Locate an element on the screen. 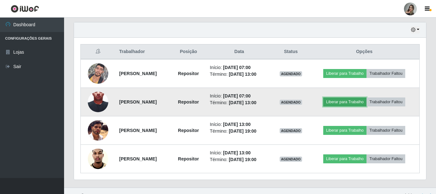 Image resolution: width=436 pixels, height=194 pixels. th: Opções is located at coordinates (364, 52).